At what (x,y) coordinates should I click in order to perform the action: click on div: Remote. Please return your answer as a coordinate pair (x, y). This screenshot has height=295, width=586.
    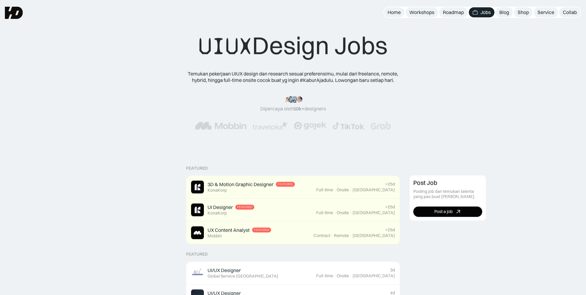
    Looking at the image, I should click on (341, 236).